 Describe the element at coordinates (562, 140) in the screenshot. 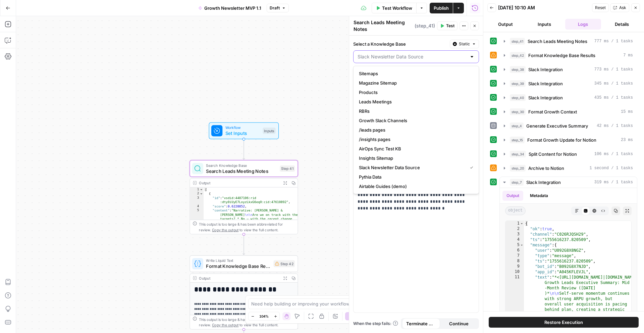

I see `span: Format Growth Update for Notion` at that location.